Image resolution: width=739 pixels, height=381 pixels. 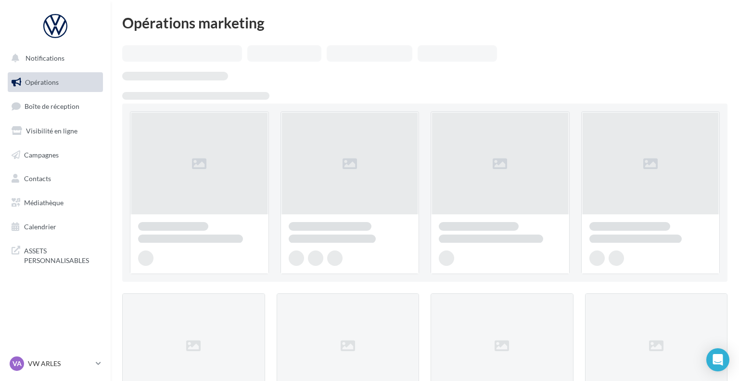 What do you see at coordinates (718, 360) in the screenshot?
I see `div: Open Intercom Messenger` at bounding box center [718, 360].